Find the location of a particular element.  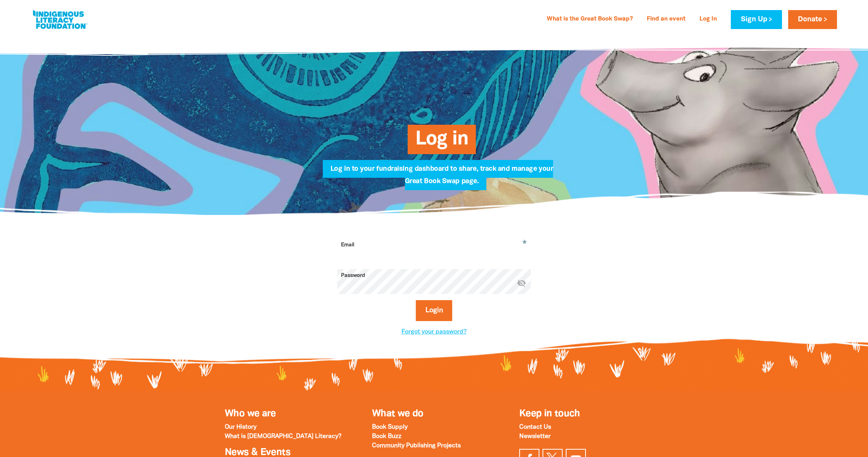

span: Log in is located at coordinates (442, 142).